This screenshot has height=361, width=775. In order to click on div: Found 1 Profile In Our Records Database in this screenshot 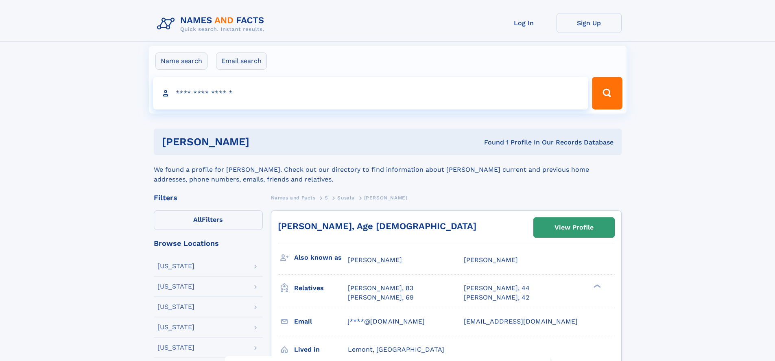, I will do `click(490, 142)`.